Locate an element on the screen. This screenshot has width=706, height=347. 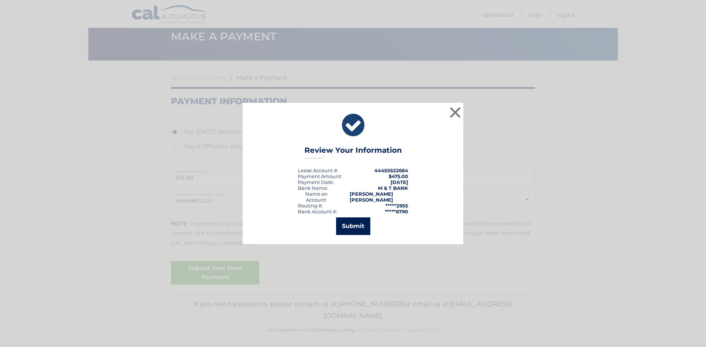
div: Name on Account: is located at coordinates (316, 197).